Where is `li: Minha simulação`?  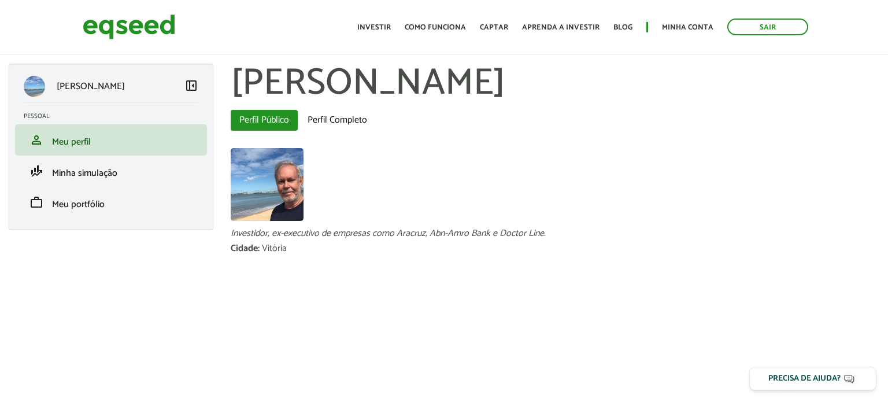
li: Minha simulação is located at coordinates (111, 171).